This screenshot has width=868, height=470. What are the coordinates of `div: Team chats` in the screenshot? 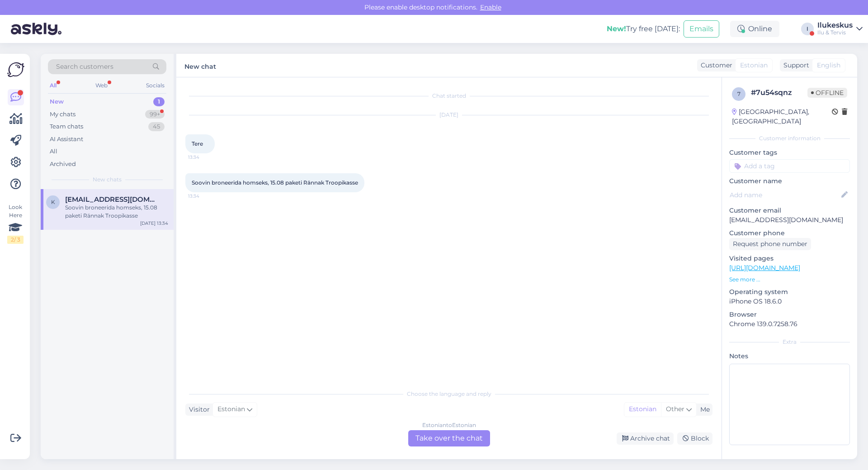 It's located at (66, 126).